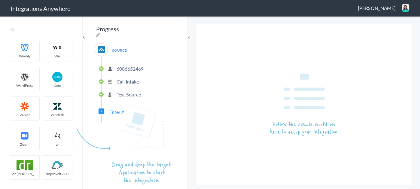 This screenshot has width=420, height=189. Describe the element at coordinates (57, 115) in the screenshot. I see `span: Zendesk` at that location.